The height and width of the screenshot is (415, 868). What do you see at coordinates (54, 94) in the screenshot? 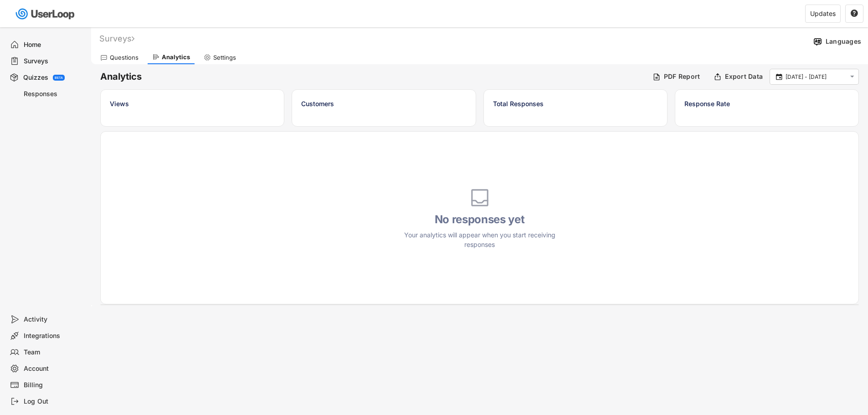
I see `div: Responses` at bounding box center [54, 94].